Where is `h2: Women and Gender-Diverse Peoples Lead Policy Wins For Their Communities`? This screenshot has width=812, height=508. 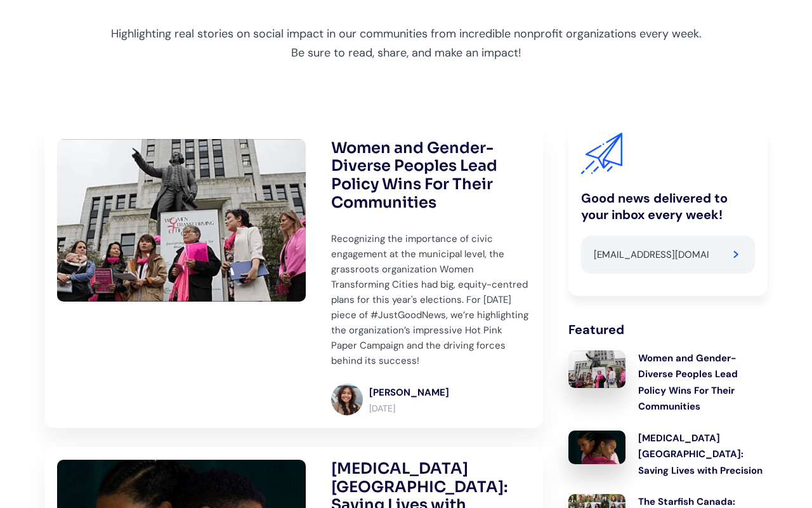
h2: Women and Gender-Diverse Peoples Lead Policy Wins For Their Communities is located at coordinates (431, 176).